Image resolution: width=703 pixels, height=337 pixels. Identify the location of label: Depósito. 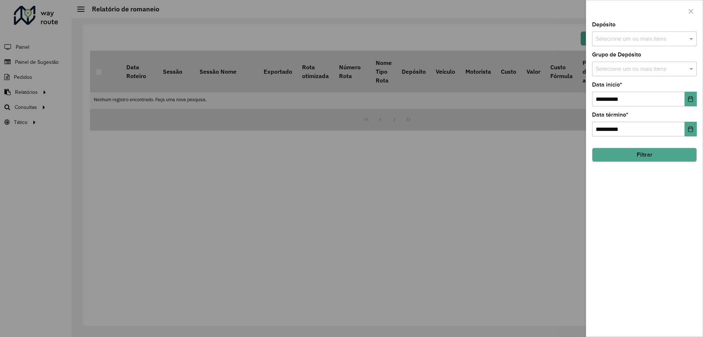
(604, 25).